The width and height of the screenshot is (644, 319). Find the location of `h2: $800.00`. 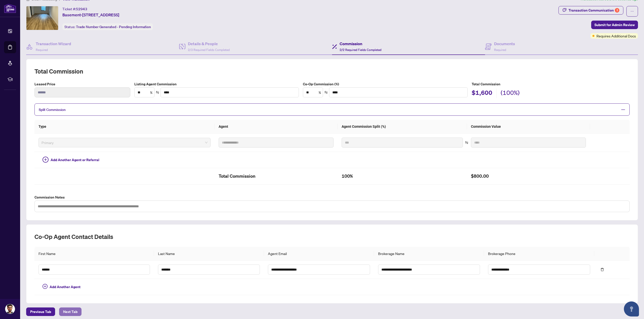

h2: $800.00 is located at coordinates (528, 176).